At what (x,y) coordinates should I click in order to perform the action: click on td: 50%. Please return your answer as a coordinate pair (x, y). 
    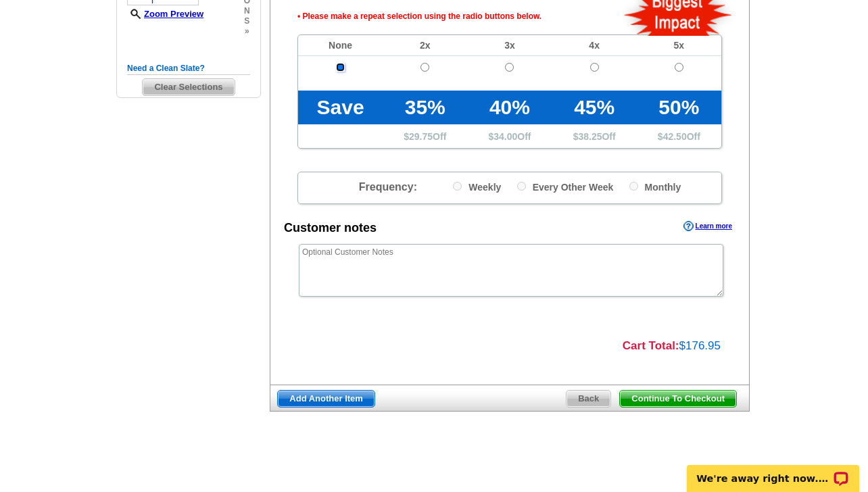
    Looking at the image, I should click on (679, 108).